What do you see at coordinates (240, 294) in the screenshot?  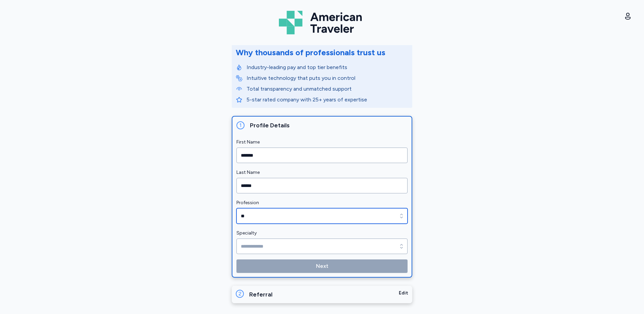 I see `div: 2` at bounding box center [240, 294].